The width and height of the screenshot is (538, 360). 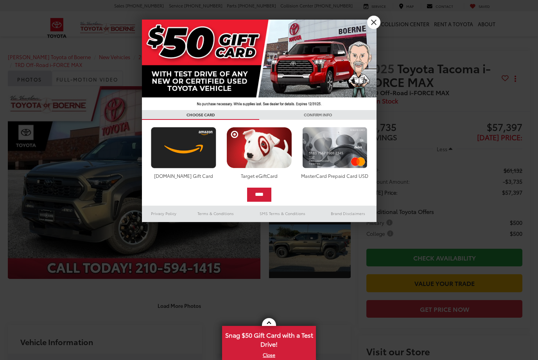 What do you see at coordinates (335, 148) in the screenshot?
I see `img: mastercard.png` at bounding box center [335, 148].